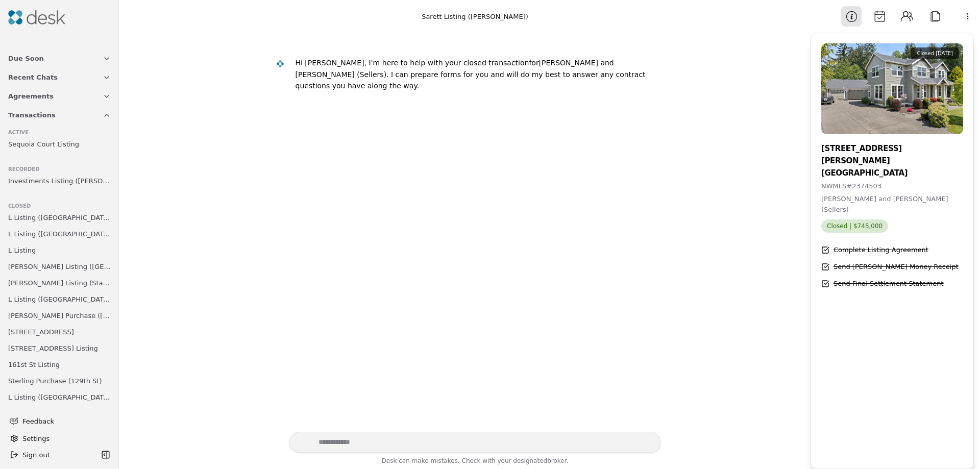 The image size is (980, 469). What do you see at coordinates (57, 421) in the screenshot?
I see `button: Feedback` at bounding box center [57, 421].